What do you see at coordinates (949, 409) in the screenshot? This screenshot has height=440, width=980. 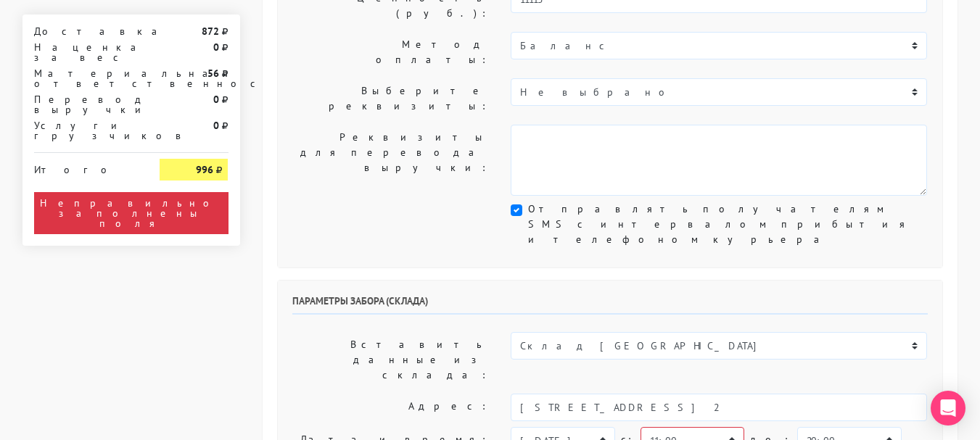 I see `div: Open Intercom Messenger` at bounding box center [949, 409].